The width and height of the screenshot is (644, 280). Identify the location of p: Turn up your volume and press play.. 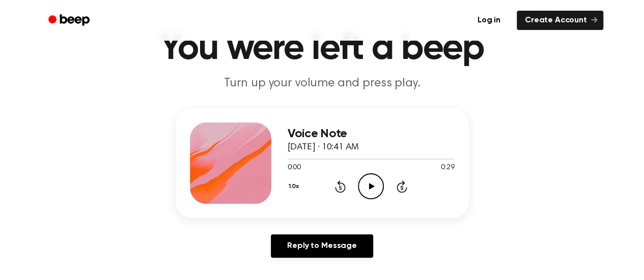
(322, 84).